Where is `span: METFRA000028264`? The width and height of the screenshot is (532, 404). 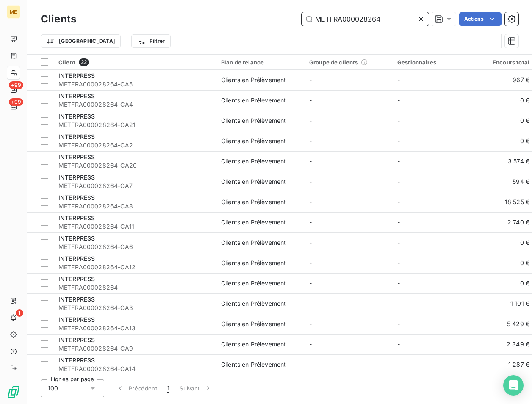 span: METFRA000028264 is located at coordinates (135, 287).